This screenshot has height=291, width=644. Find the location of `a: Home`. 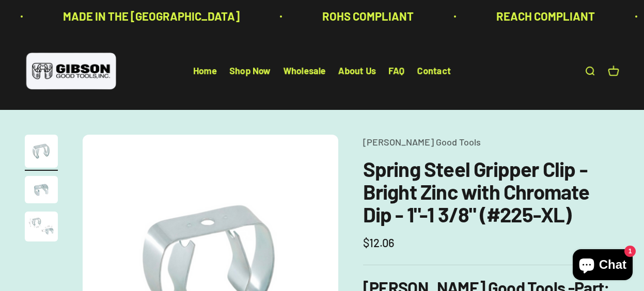

a: Home is located at coordinates (205, 71).